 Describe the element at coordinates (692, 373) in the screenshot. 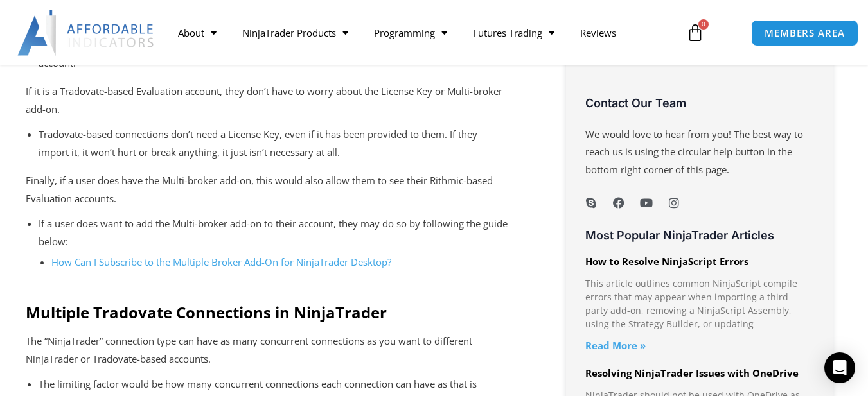

I see `a: Resolving NinjaTrader Issues with OneDrive` at that location.